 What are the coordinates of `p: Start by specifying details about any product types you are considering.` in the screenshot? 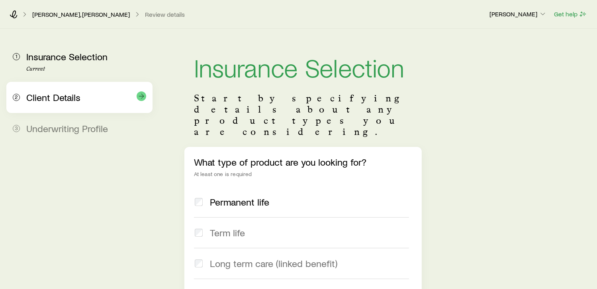 It's located at (303, 115).